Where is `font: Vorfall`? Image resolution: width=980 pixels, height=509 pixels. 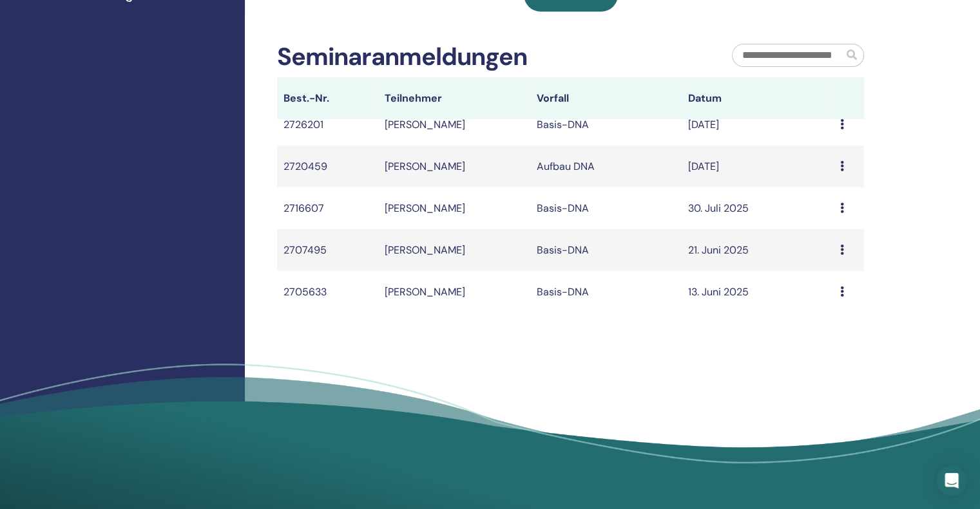 font: Vorfall is located at coordinates (553, 98).